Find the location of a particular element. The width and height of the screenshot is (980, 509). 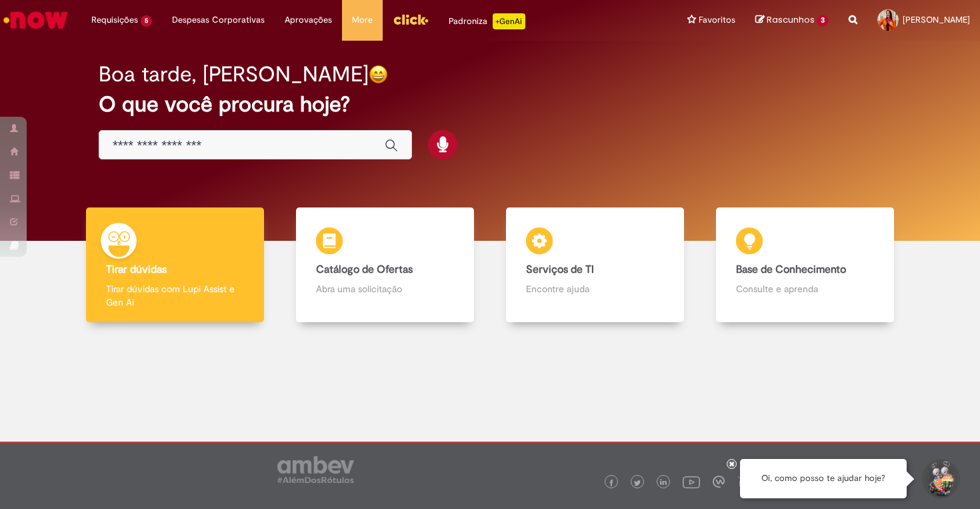

p: Tirar dúvidas com Lupi Assist e Gen Ai is located at coordinates (175, 296).